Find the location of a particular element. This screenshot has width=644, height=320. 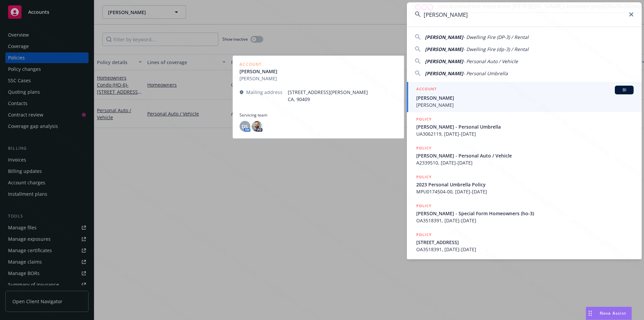

span: Nova Assist is located at coordinates (613, 313).